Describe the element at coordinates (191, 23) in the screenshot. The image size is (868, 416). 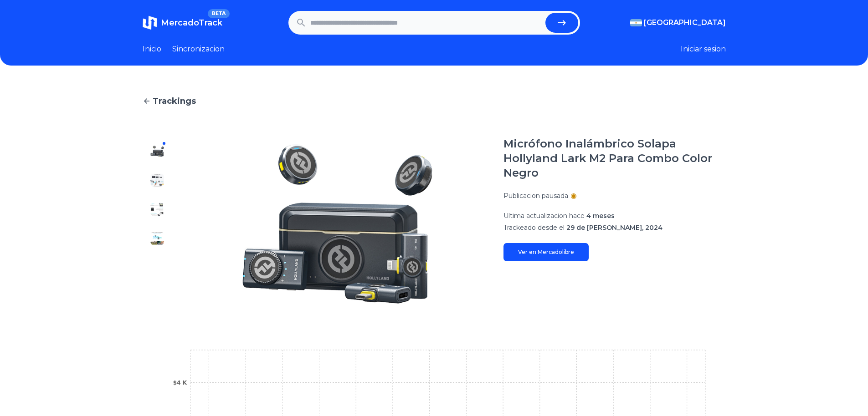
I see `span: MercadoTrack` at that location.